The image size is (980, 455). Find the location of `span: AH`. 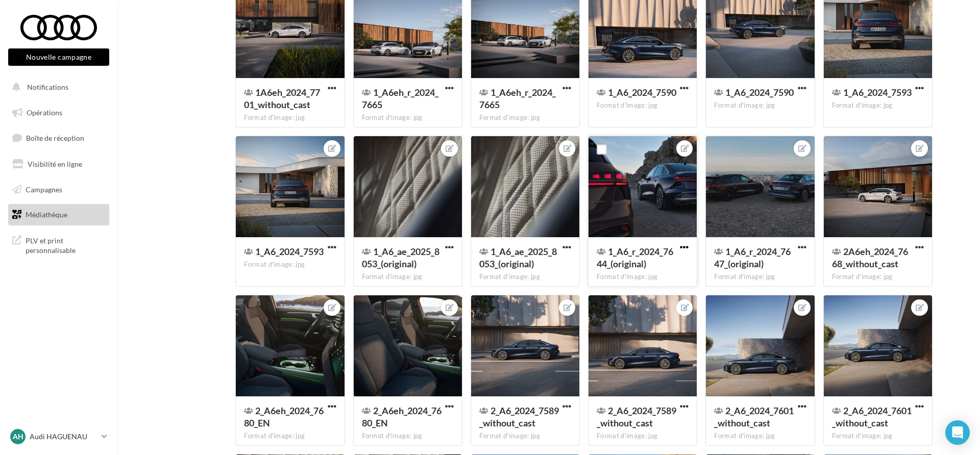

span: AH is located at coordinates (18, 437).